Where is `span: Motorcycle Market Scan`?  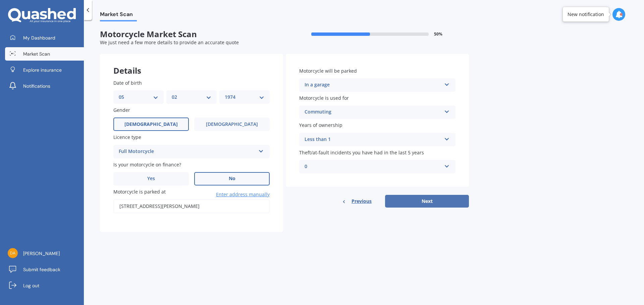 span: Motorcycle Market Scan is located at coordinates (192, 34).